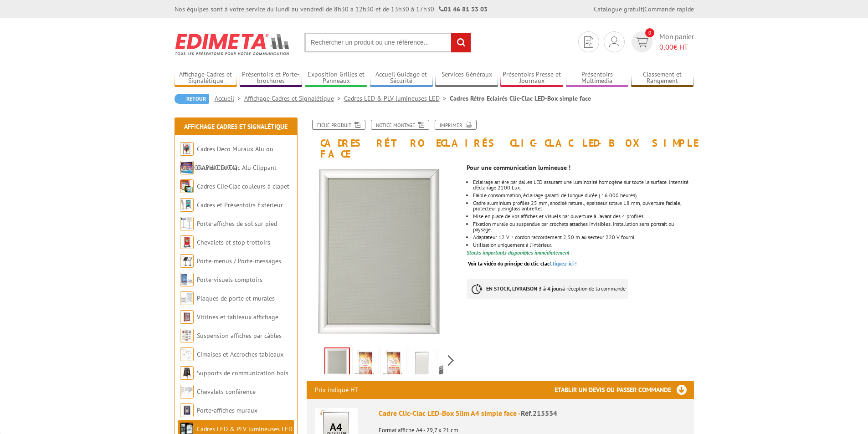 The image size is (868, 434). Describe the element at coordinates (388, 42) in the screenshot. I see `input: Rechercher un produit ou une référence...` at that location.